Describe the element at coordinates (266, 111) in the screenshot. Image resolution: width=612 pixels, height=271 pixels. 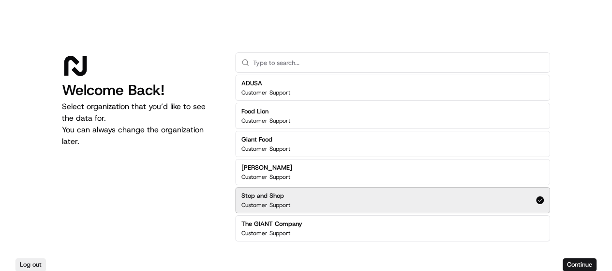
I see `h2: Food Lion` at that location.